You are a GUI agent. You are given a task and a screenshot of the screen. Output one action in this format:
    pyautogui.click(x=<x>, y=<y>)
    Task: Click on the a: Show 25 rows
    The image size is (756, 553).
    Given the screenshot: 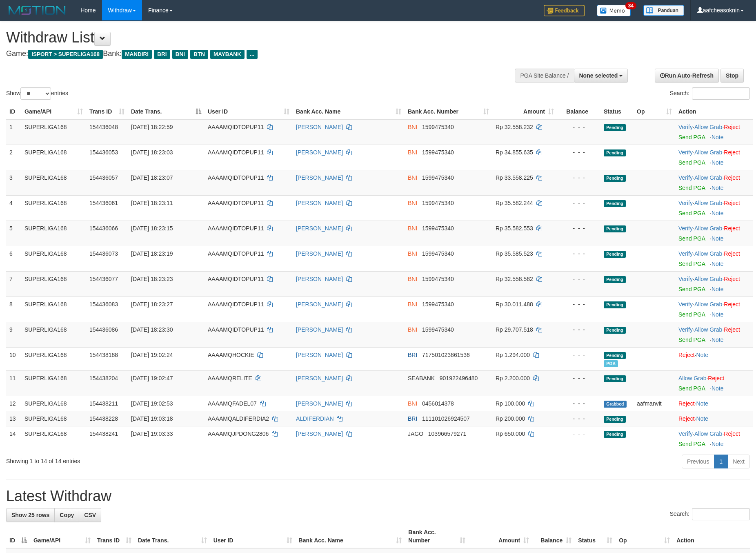 What is the action you would take?
    pyautogui.click(x=30, y=515)
    